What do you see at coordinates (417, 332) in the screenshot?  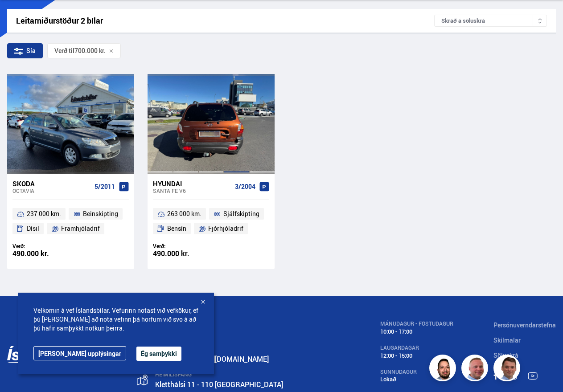 I see `div: 10:00 - 17:00` at bounding box center [417, 332].